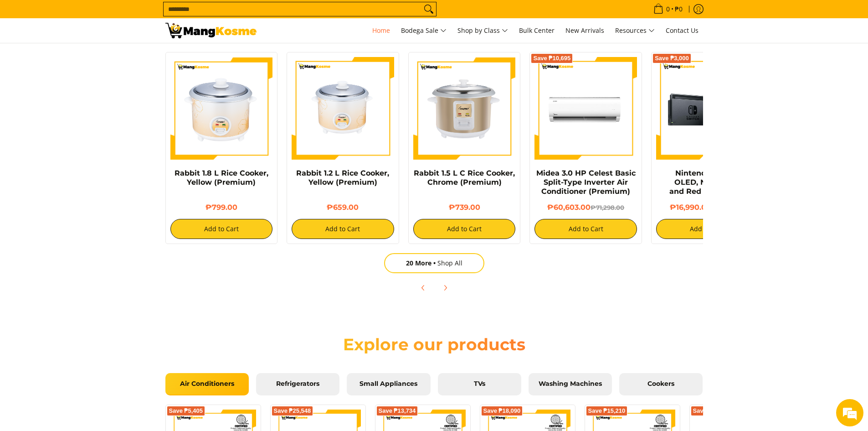 This screenshot has height=431, width=868. What do you see at coordinates (343, 177) in the screenshot?
I see `a: Rabbit 1.2 L Rice Cooker, Yellow (Premium)` at bounding box center [343, 177].